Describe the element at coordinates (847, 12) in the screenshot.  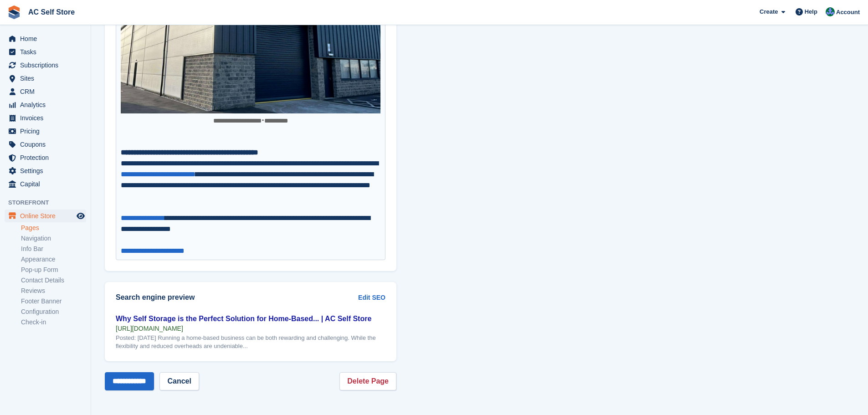
I see `span: Account` at that location.